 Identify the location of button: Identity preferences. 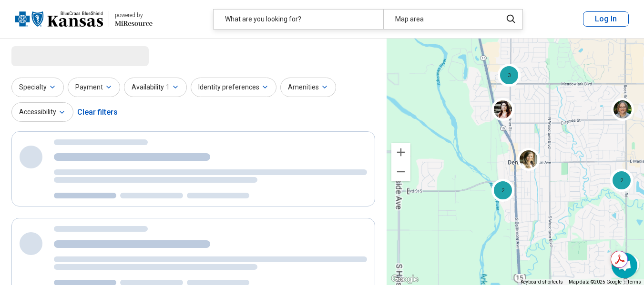
(234, 87).